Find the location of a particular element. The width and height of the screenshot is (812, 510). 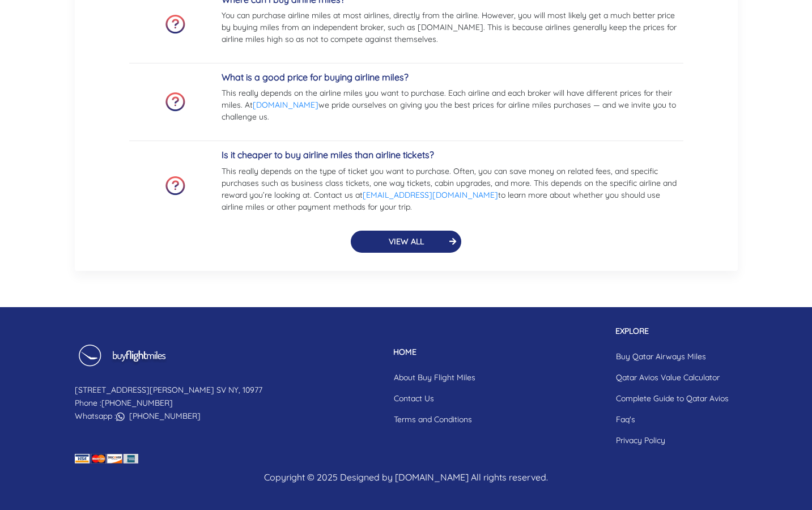

p: HOME is located at coordinates (435, 352).